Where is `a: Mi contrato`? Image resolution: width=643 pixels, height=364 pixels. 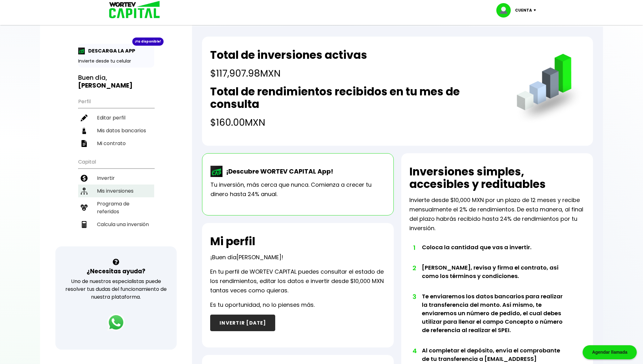
a: Mi contrato is located at coordinates (116, 143).